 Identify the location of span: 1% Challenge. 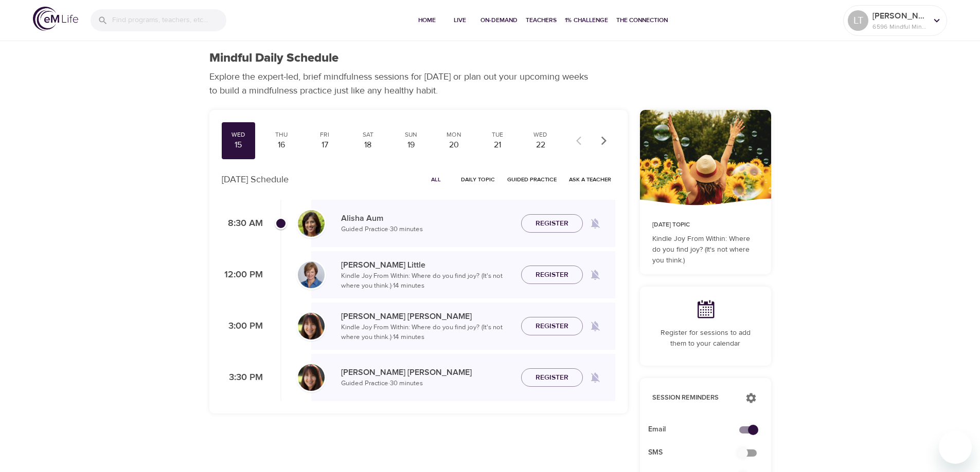
(586, 20).